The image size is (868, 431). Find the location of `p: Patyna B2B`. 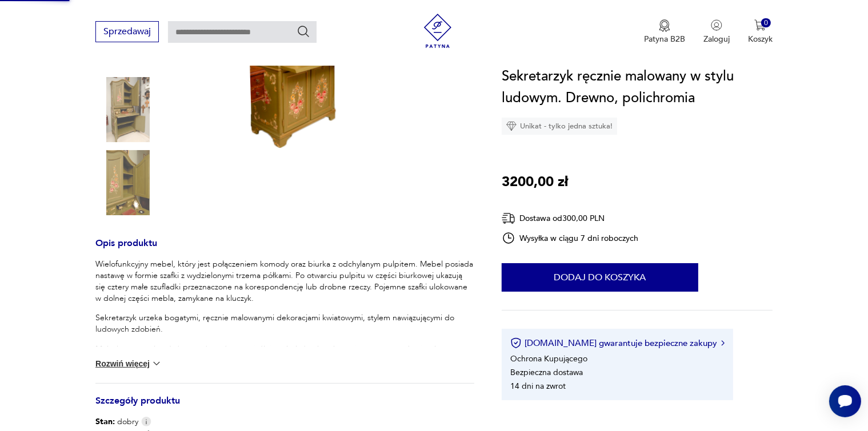

p: Patyna B2B is located at coordinates (665, 39).